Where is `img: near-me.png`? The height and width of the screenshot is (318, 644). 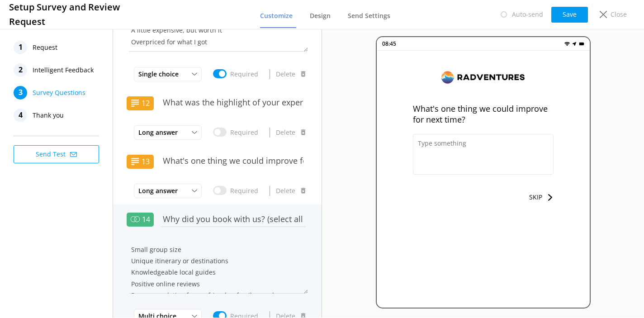 img: near-me.png is located at coordinates (574, 44).